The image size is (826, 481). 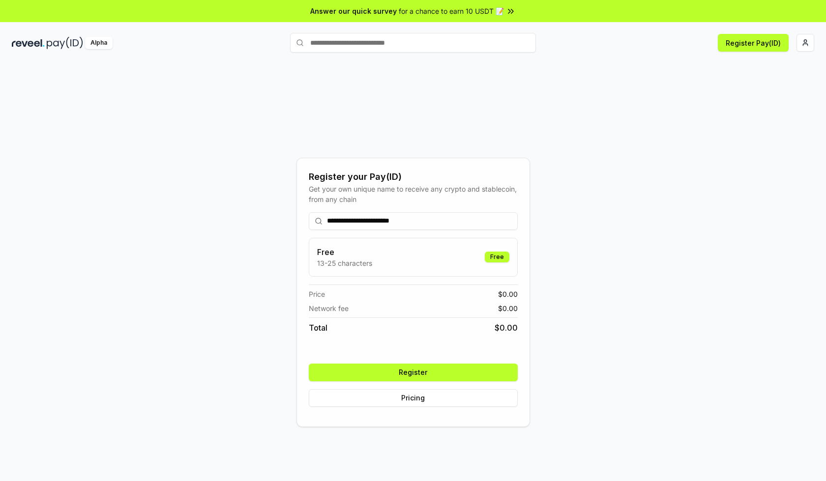 I want to click on h3: Free, so click(x=345, y=252).